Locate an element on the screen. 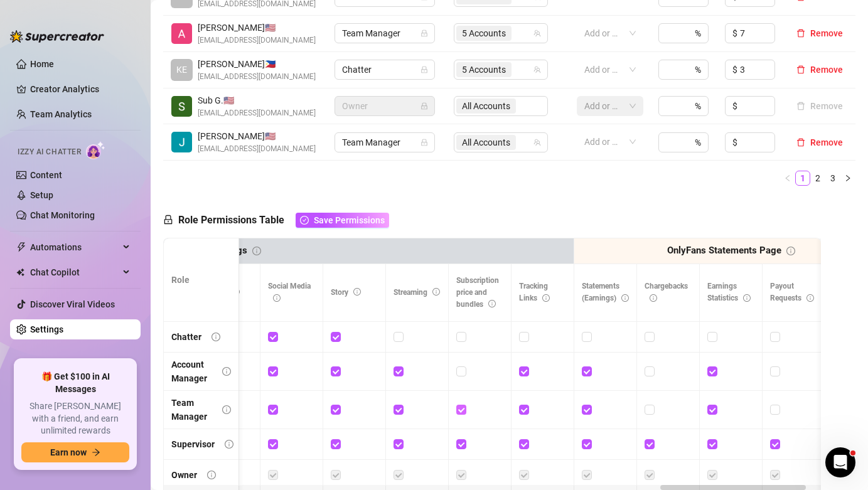 This screenshot has height=490, width=868. th: Role is located at coordinates (202, 280).